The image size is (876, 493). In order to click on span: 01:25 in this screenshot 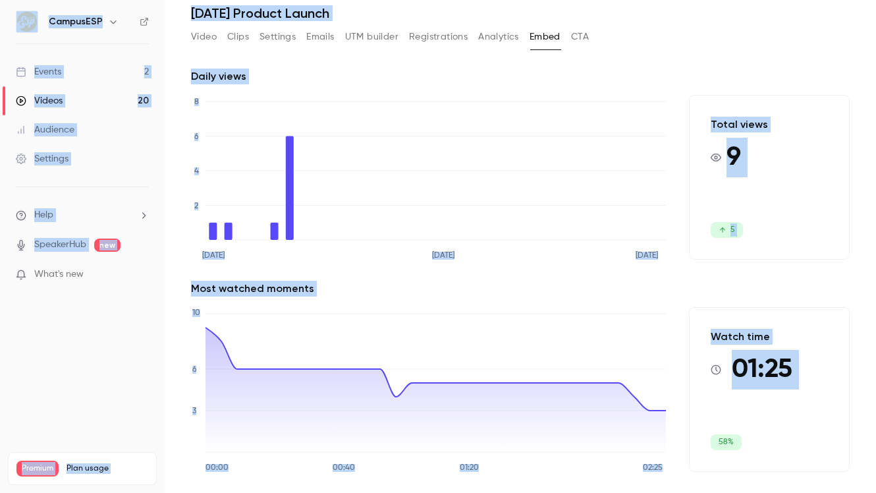, I will do `click(762, 370)`.